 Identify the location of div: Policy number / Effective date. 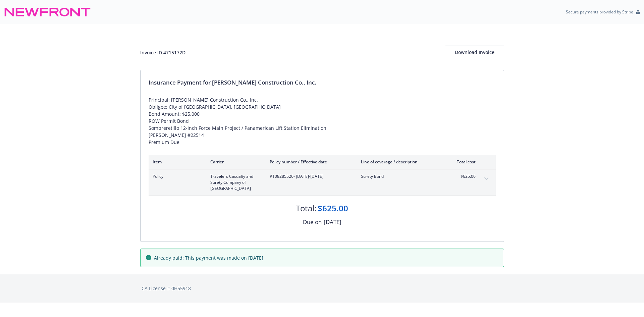
(310, 161).